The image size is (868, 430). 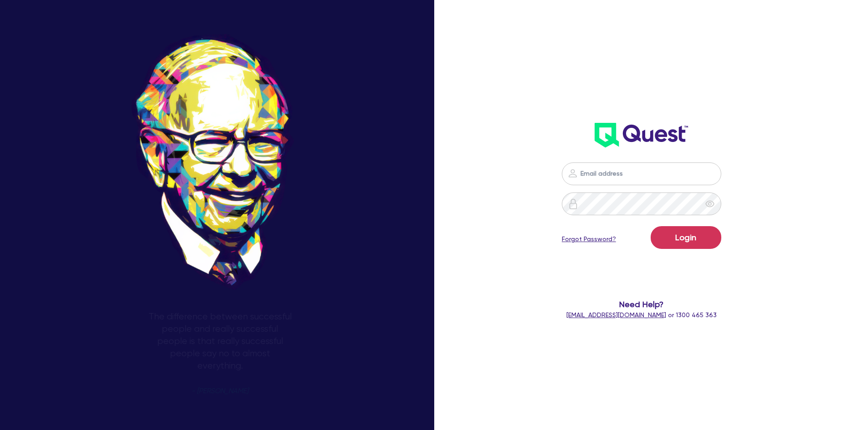 I want to click on img: wH2k97JdezQIQAAAABJRU5ErkJggg==, so click(x=641, y=135).